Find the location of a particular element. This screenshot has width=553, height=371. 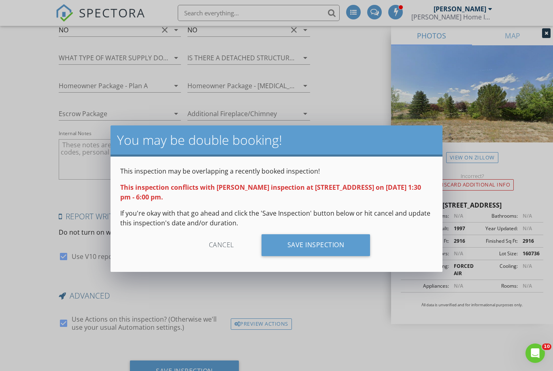

div: Save Inspection is located at coordinates (316, 245).